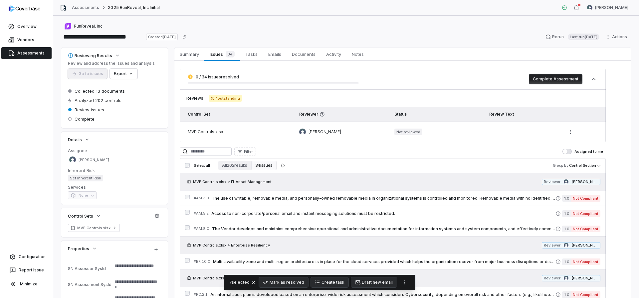 The height and width of the screenshot is (298, 639). Describe the element at coordinates (283, 283) in the screenshot. I see `button: Mark as resolved` at that location.